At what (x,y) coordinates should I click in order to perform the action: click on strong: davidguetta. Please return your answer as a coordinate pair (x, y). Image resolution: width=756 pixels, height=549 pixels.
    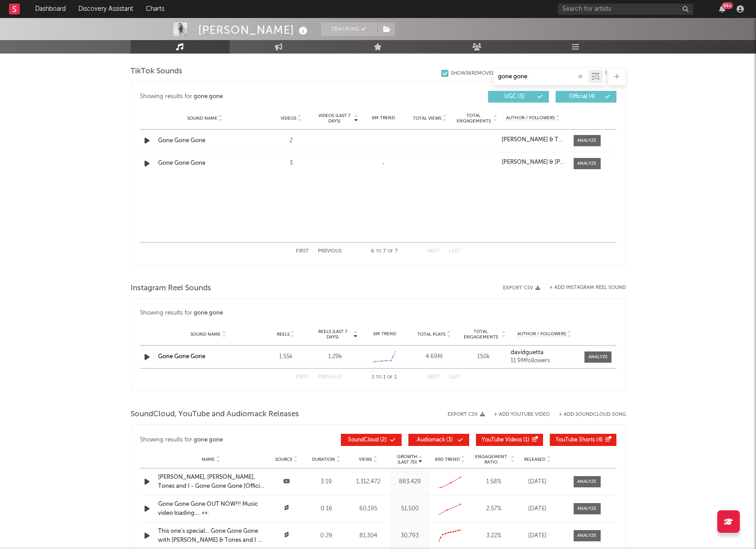
    Looking at the image, I should click on (527, 353).